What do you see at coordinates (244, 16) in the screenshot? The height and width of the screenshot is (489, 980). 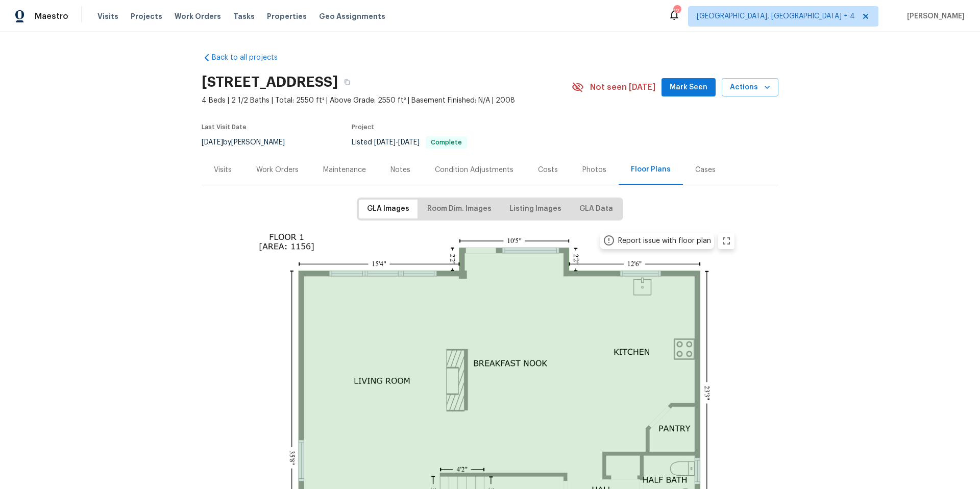 I see `span: Tasks` at bounding box center [244, 16].